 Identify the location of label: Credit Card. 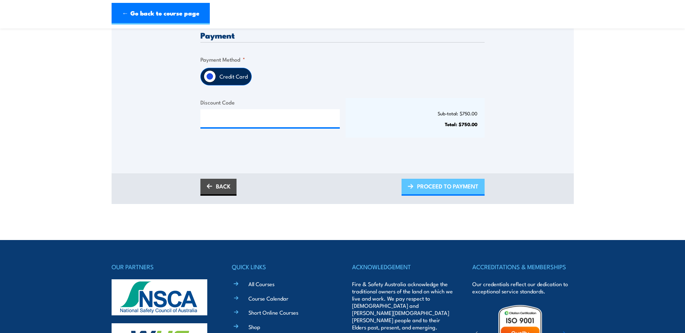
(233, 77).